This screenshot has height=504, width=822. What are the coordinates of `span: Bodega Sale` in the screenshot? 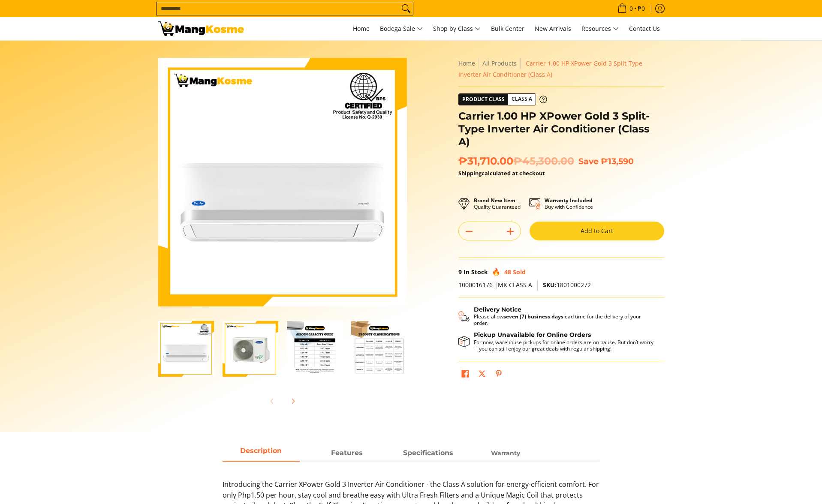 It's located at (401, 28).